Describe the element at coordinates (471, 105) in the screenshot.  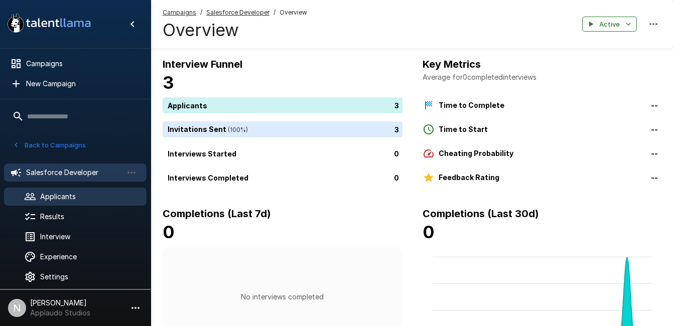
I see `b: Time to Complete` at that location.